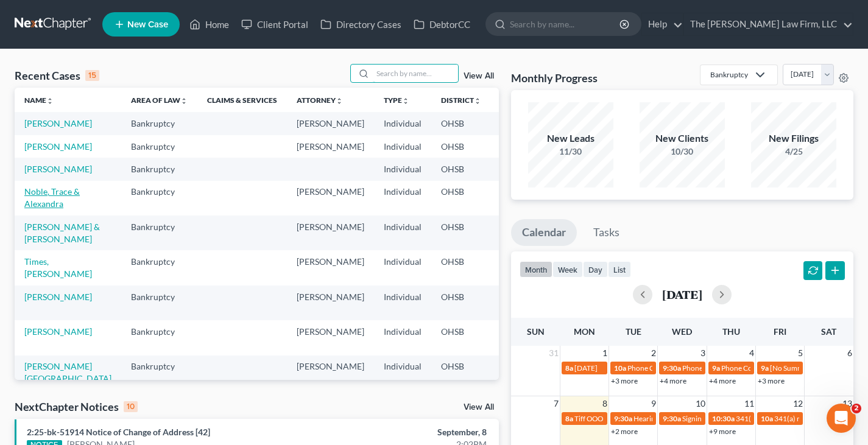 This screenshot has width=868, height=445. Describe the element at coordinates (662, 25) in the screenshot. I see `a: Help` at that location.